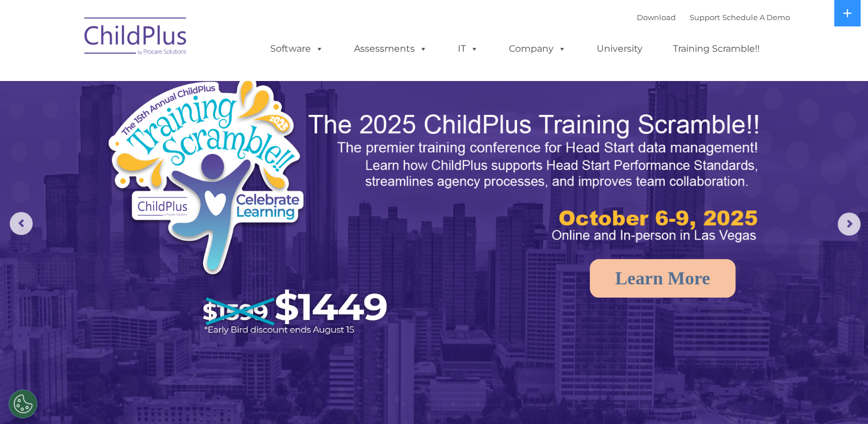 The width and height of the screenshot is (868, 424). I want to click on a: Training Scramble!!, so click(716, 49).